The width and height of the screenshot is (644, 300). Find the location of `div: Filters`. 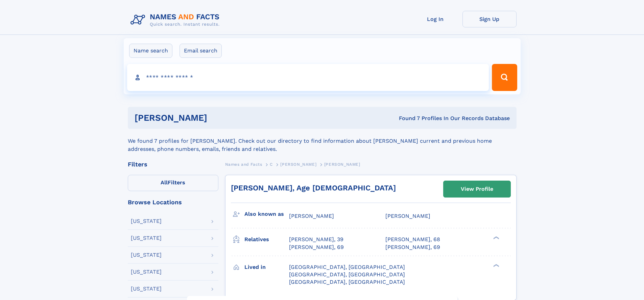

div: Filters is located at coordinates (173, 165).